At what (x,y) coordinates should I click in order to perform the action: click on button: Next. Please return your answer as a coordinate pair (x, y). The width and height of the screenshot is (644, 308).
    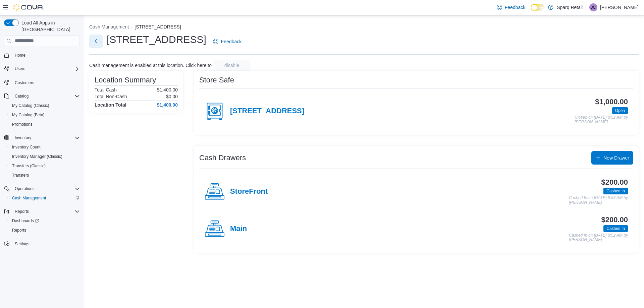
    Looking at the image, I should click on (96, 41).